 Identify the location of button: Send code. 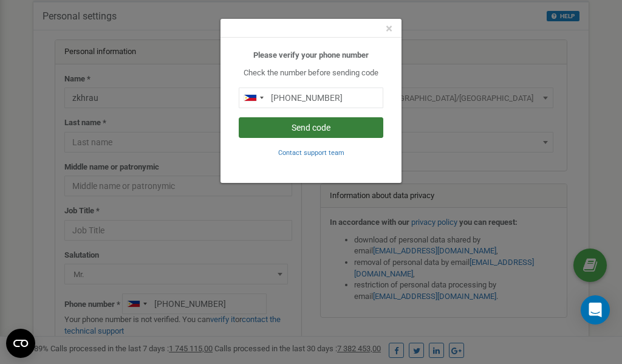
(311, 127).